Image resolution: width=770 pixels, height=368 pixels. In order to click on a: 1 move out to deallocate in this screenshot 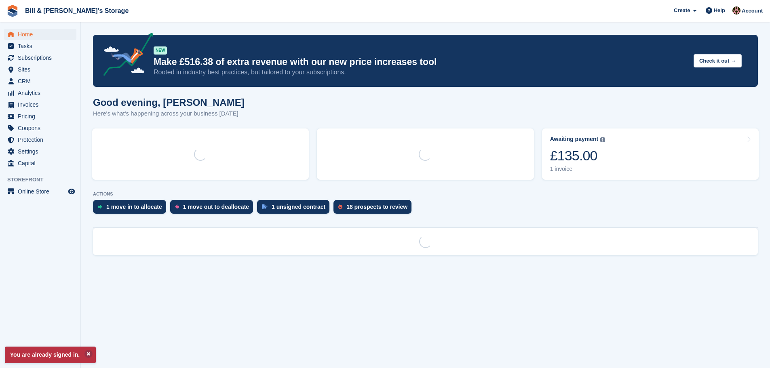, I will do `click(213, 209)`.